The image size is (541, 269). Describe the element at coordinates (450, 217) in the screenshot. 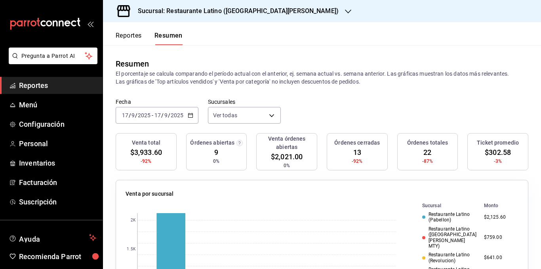

I see `div: Restaurante Latino (Pabellon)` at that location.